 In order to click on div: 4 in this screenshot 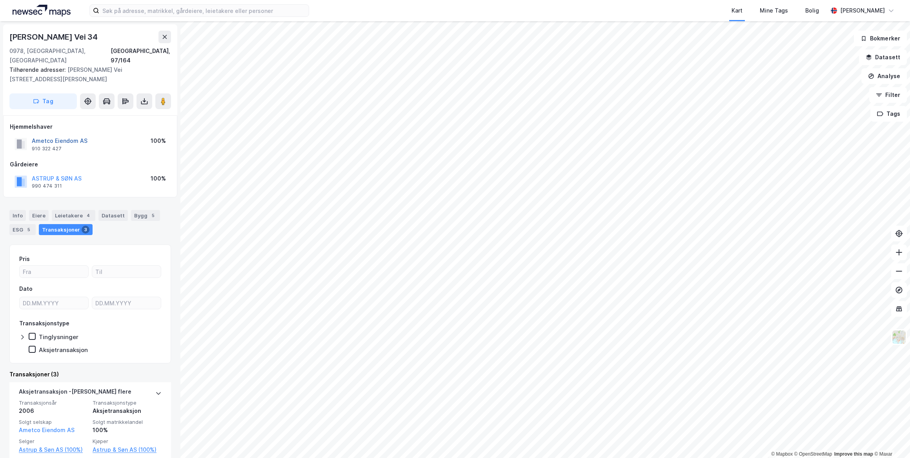, I will do `click(88, 215)`.